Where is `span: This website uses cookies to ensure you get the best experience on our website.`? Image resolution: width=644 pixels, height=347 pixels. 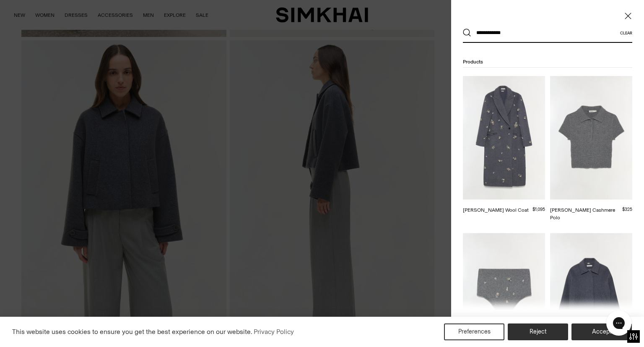 span: This website uses cookies to ensure you get the best experience on our website. is located at coordinates (133, 331).